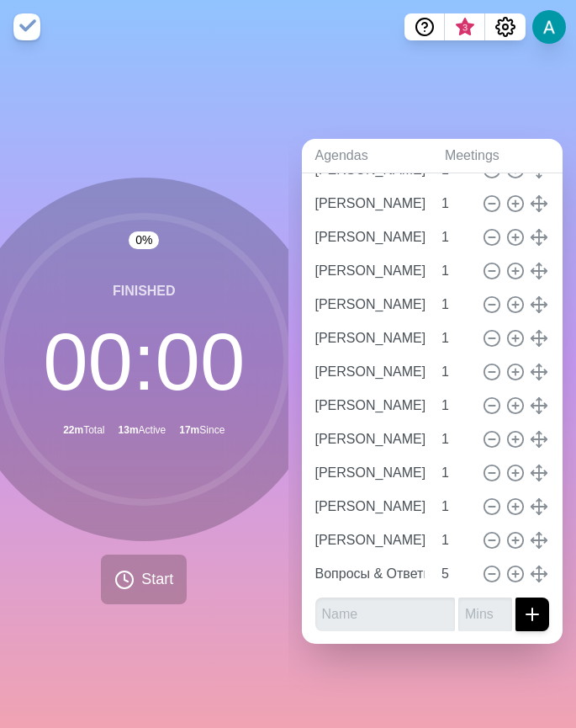 This screenshot has width=576, height=728. I want to click on button: Start, so click(144, 579).